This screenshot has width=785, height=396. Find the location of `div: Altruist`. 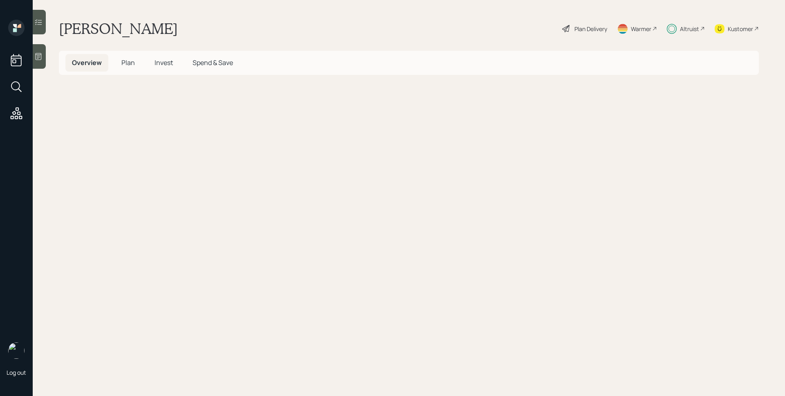

div: Altruist is located at coordinates (689, 29).